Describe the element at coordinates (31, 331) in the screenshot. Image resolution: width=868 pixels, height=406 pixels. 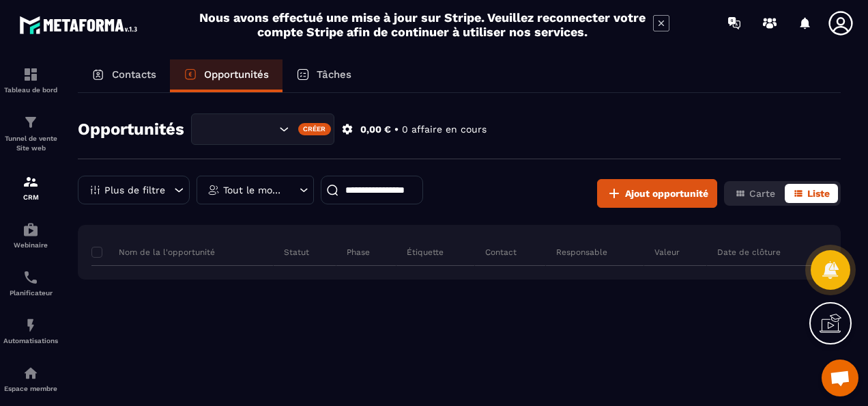
I see `a: automationsautomationsAutomatisations` at that location.